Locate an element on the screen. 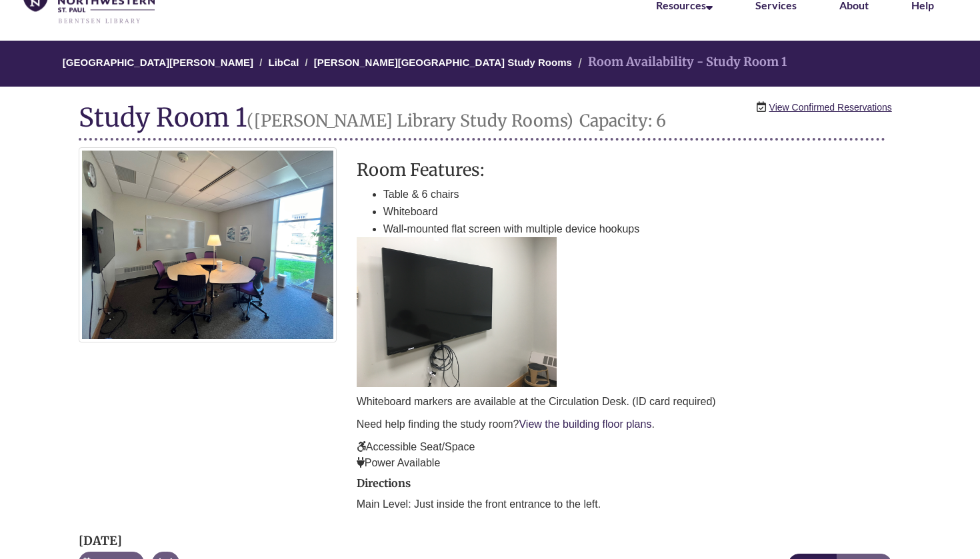 The width and height of the screenshot is (980, 559). li: Whiteboard is located at coordinates (637, 212).